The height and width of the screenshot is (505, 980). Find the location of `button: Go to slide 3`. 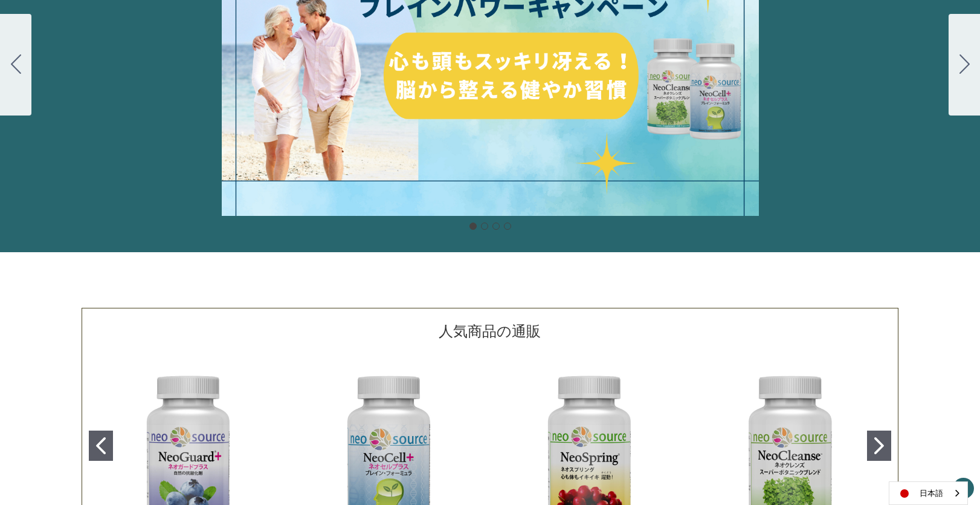

button: Go to slide 3 is located at coordinates (497, 226).